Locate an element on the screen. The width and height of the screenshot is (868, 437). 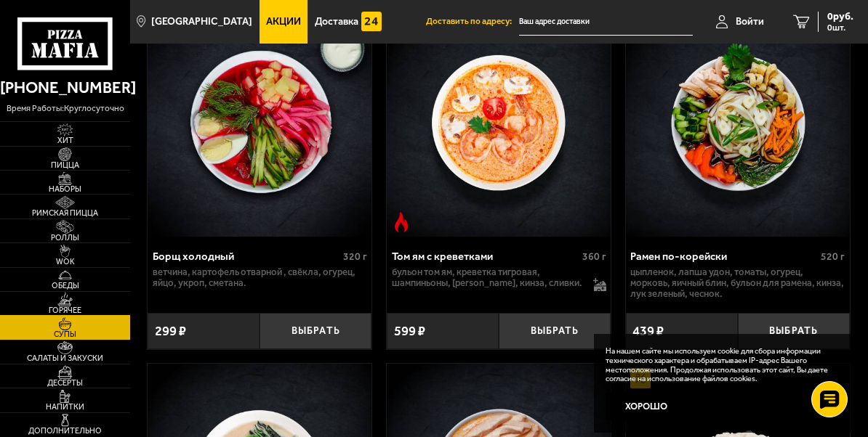
span: Акции is located at coordinates (284, 22).